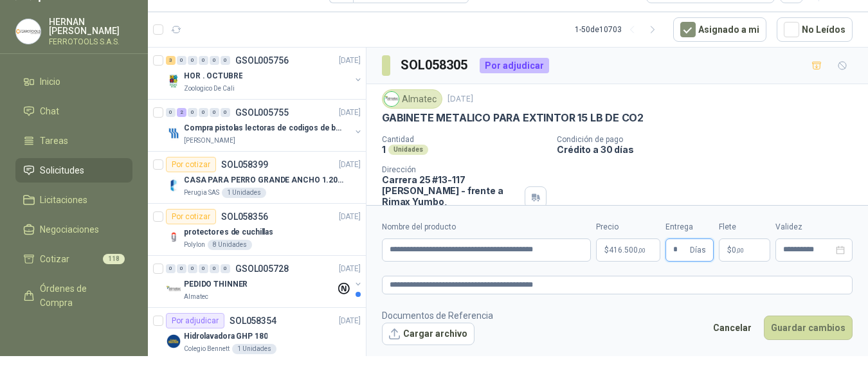 The width and height of the screenshot is (868, 385). I want to click on label: Flete, so click(744, 227).